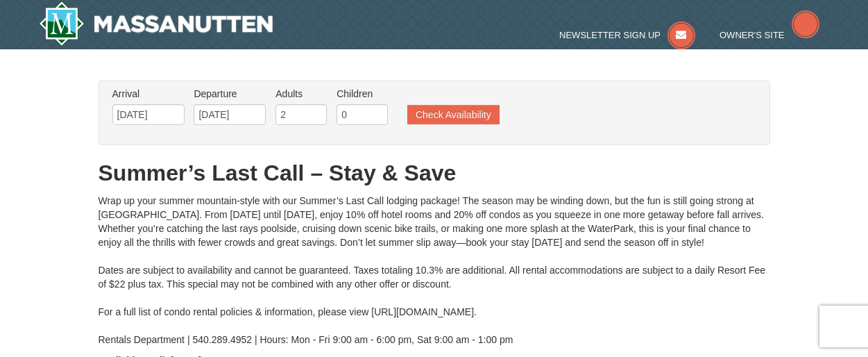 The height and width of the screenshot is (357, 868). I want to click on span: Newsletter Sign Up, so click(610, 35).